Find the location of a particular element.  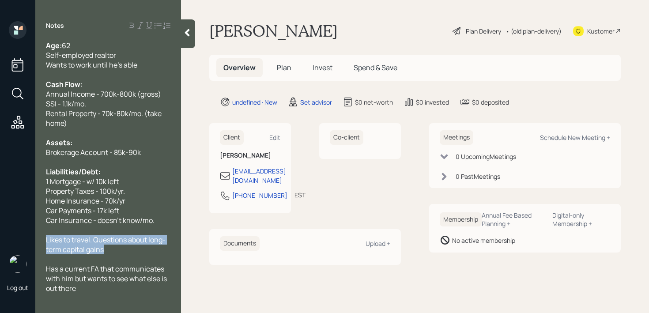

span: Likes to travel. Questions about long-term capital gains is located at coordinates (105, 244).